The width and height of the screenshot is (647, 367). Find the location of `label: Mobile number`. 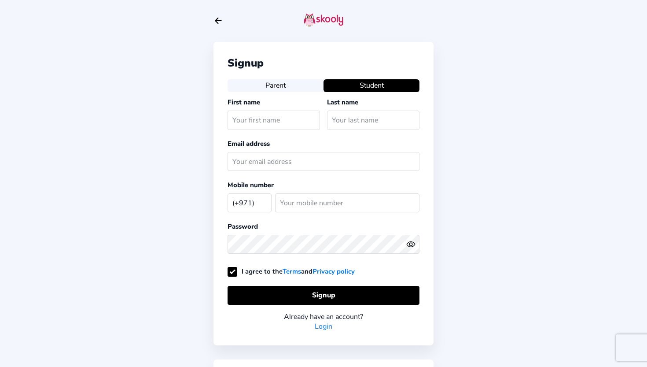

label: Mobile number is located at coordinates (250, 185).